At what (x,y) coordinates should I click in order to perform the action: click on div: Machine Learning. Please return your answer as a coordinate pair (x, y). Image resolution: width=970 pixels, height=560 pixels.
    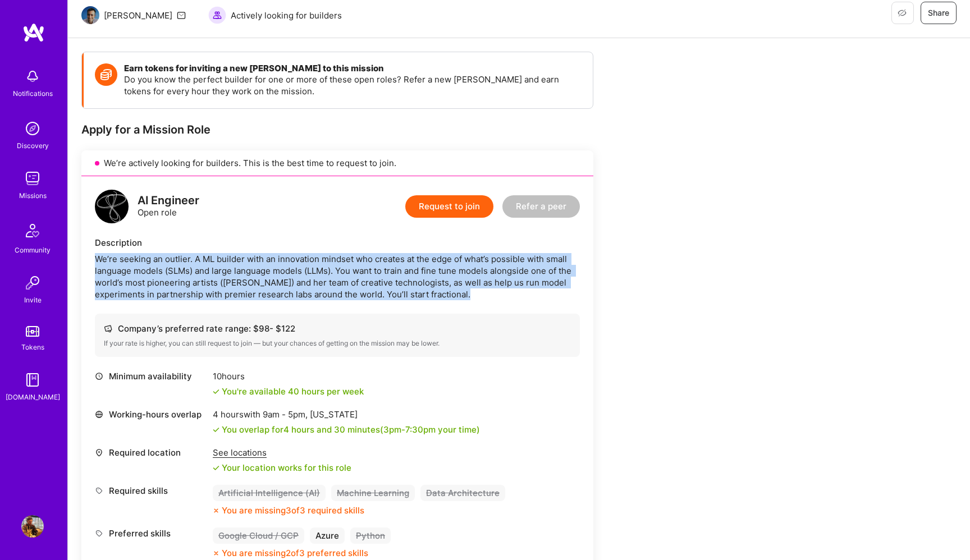
    Looking at the image, I should click on (372, 493).